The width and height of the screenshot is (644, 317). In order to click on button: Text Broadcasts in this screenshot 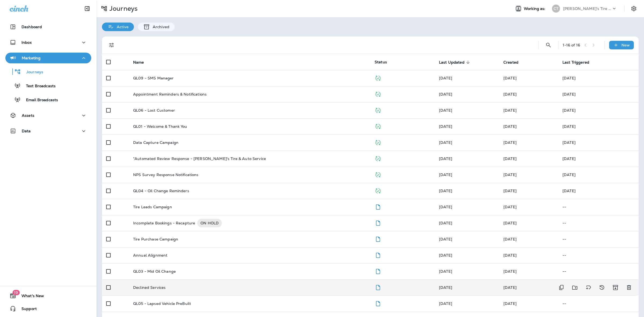, I will do `click(48, 86)`.